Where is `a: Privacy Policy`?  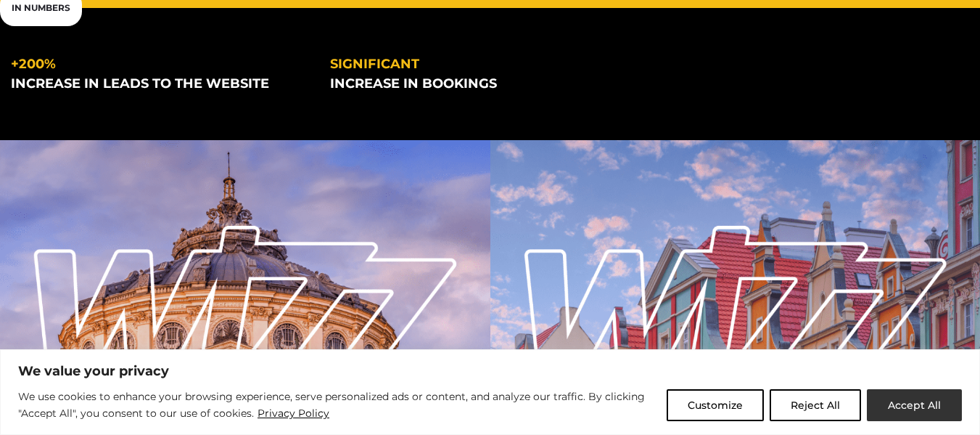 a: Privacy Policy is located at coordinates (293, 413).